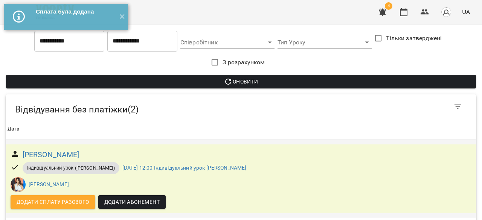 This screenshot has width=482, height=220. What do you see at coordinates (154, 109) in the screenshot?
I see `h5: Відвідування без платіжки ( 2 )` at bounding box center [154, 109].